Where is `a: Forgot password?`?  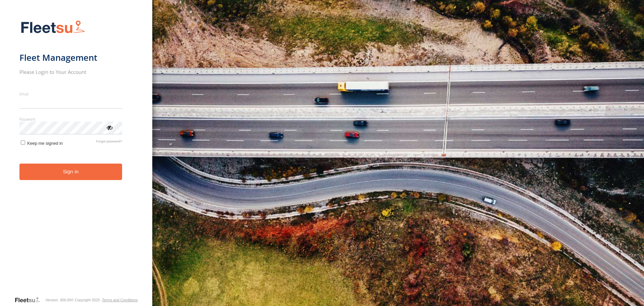
a: Forgot password? is located at coordinates (109, 142).